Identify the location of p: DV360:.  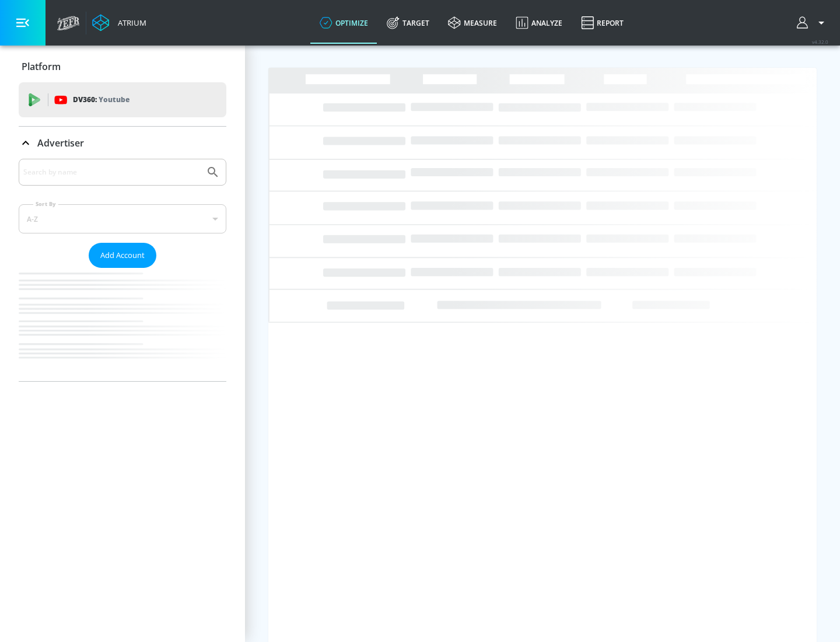
(101, 99).